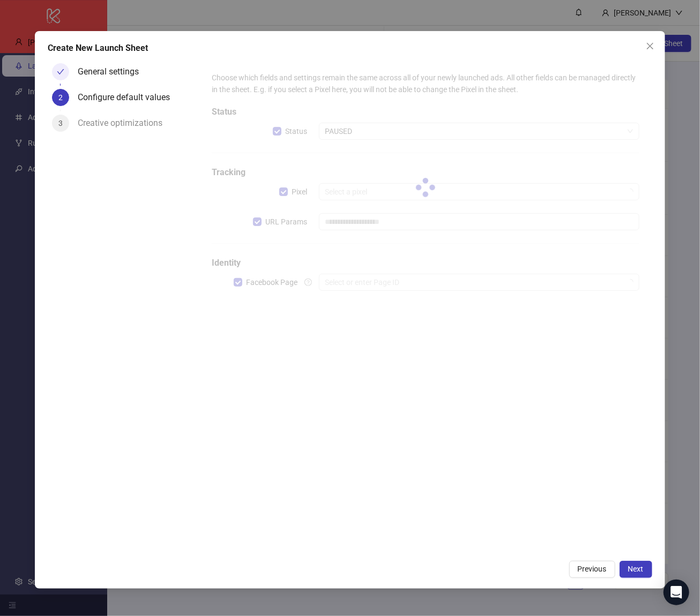  I want to click on span: close, so click(650, 46).